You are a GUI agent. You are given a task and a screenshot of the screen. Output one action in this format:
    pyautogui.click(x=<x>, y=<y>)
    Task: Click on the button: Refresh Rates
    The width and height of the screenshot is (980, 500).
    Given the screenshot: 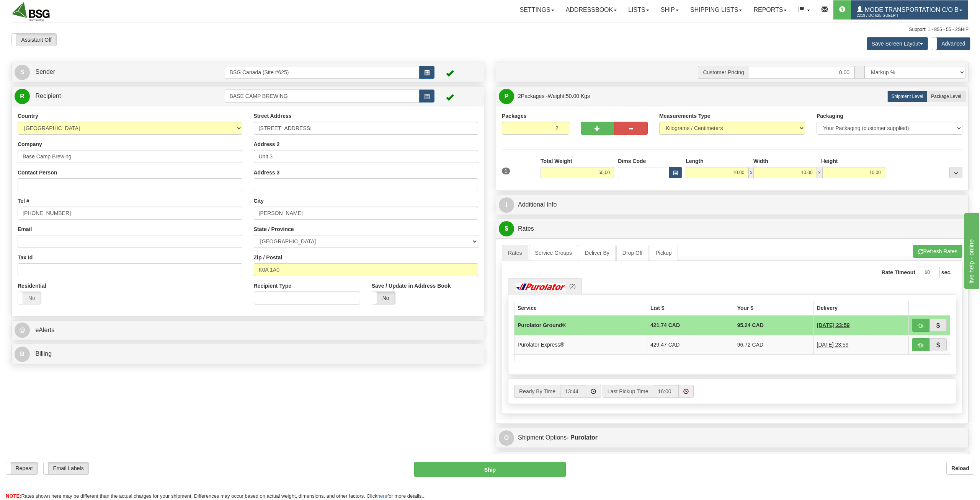 What is the action you would take?
    pyautogui.click(x=937, y=251)
    